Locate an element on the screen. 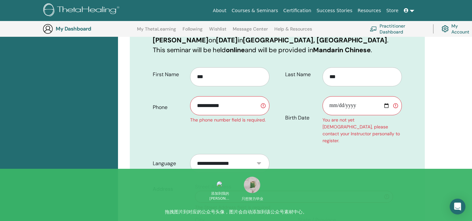 This screenshot has width=472, height=221. img: logo.png is located at coordinates (82, 10).